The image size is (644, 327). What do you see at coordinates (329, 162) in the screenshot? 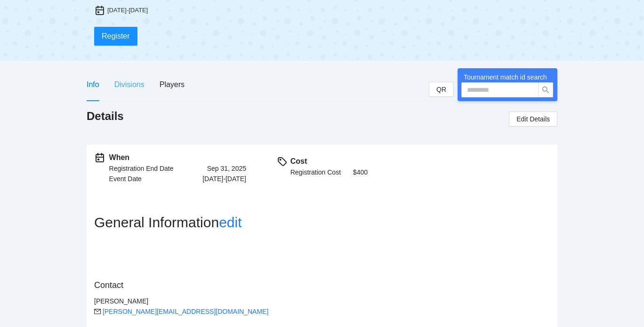
I see `div: Cost` at bounding box center [329, 162].